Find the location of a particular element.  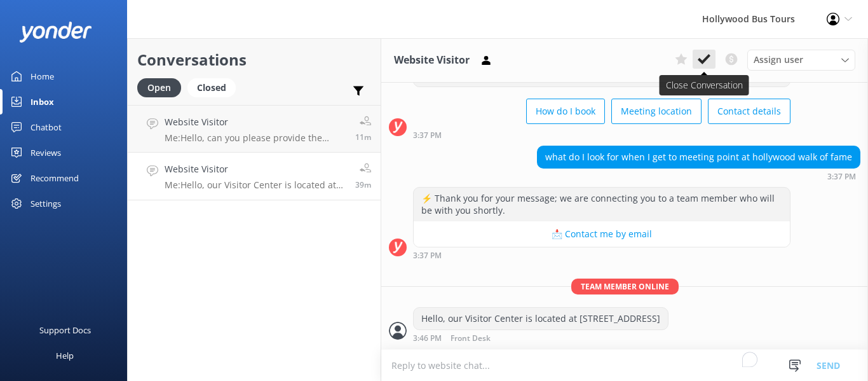

div: ⚡ Thank you for your message; we are connecting you to a team member who will be with you shortly. is located at coordinates (602, 204).